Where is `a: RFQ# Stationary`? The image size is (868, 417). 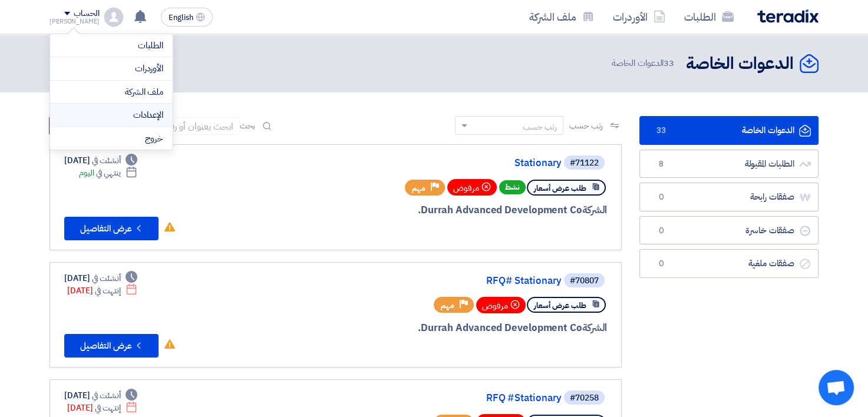
a: RFQ# Stationary is located at coordinates (443, 281).